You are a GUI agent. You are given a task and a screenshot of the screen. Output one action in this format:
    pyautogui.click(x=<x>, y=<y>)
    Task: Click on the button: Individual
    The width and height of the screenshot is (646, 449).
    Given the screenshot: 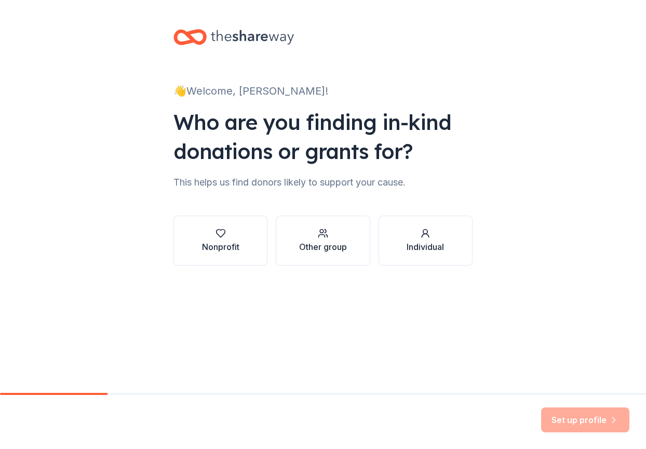 What is the action you would take?
    pyautogui.click(x=425, y=240)
    